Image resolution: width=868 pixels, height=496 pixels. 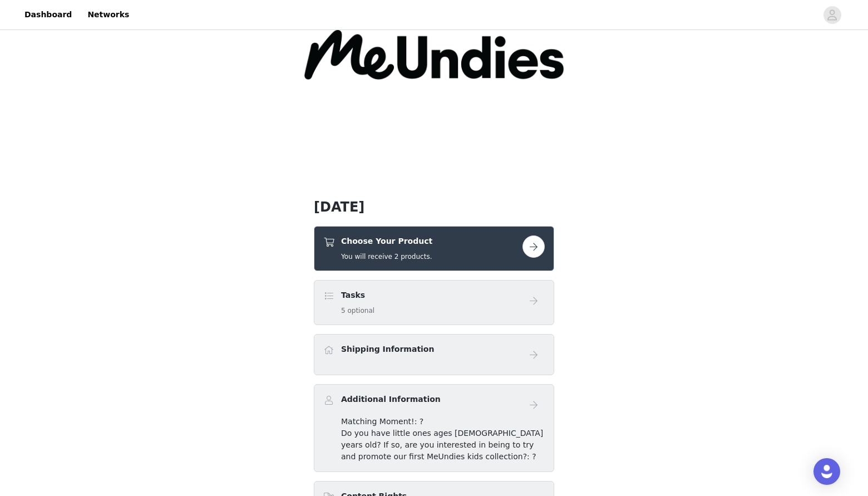 I want to click on h4: Tasks, so click(x=357, y=295).